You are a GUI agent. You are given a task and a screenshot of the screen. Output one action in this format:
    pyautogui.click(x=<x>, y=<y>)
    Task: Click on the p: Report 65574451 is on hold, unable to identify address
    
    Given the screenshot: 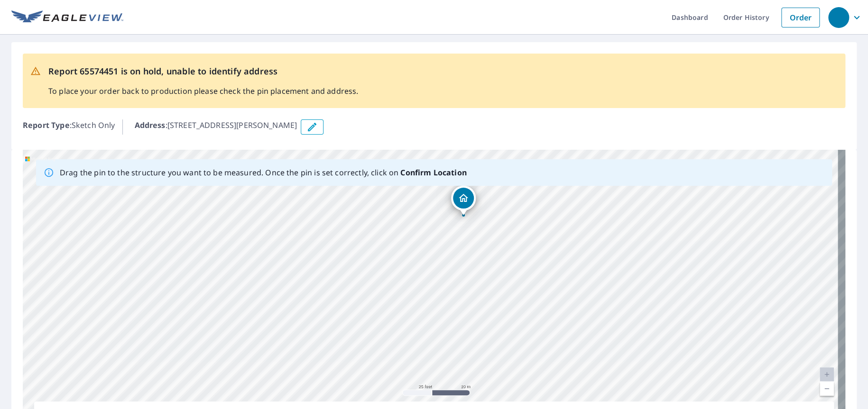 What is the action you would take?
    pyautogui.click(x=203, y=71)
    